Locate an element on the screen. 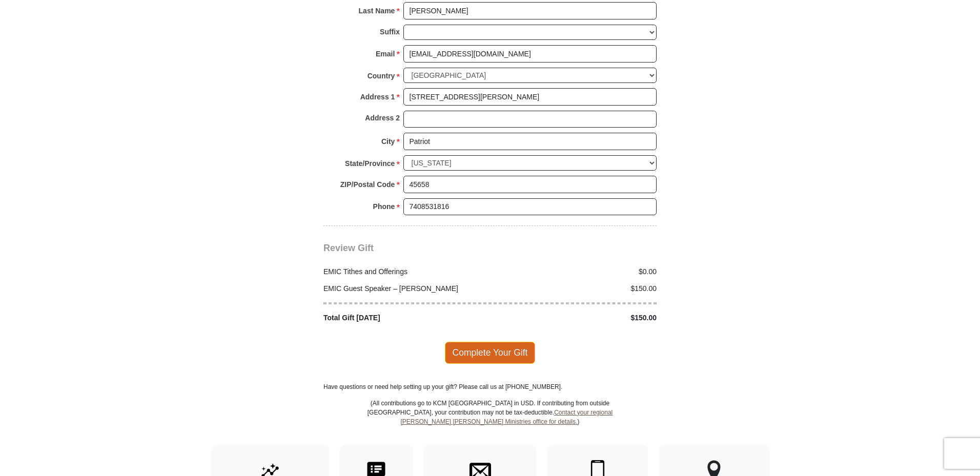 The height and width of the screenshot is (476, 980). div: EMIC Tithes and Offerings is located at coordinates (404, 272).